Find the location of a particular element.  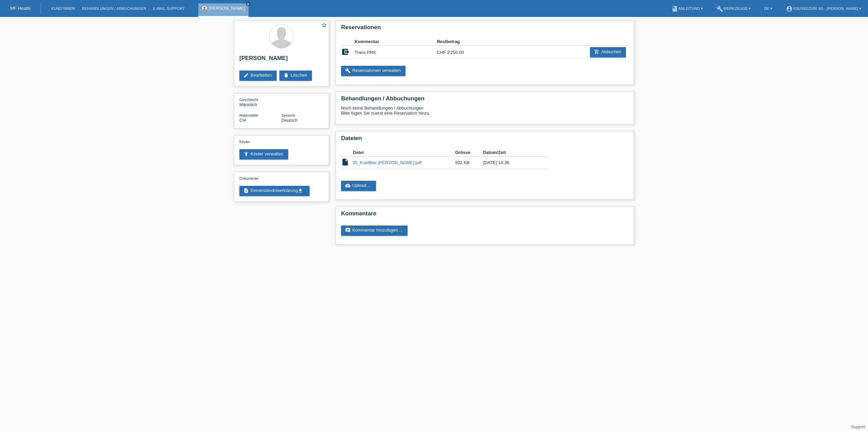

h2: Kommentare is located at coordinates (485, 215).